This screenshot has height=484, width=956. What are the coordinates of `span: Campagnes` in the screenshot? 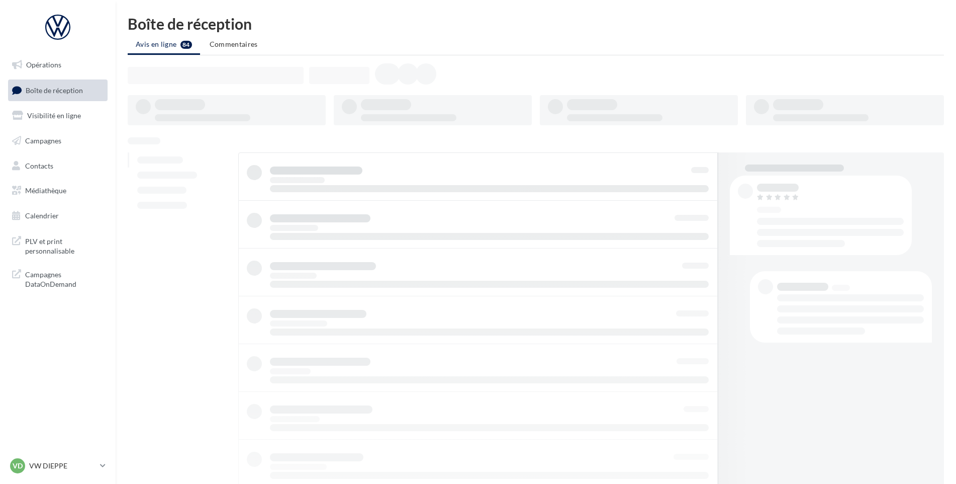 It's located at (43, 140).